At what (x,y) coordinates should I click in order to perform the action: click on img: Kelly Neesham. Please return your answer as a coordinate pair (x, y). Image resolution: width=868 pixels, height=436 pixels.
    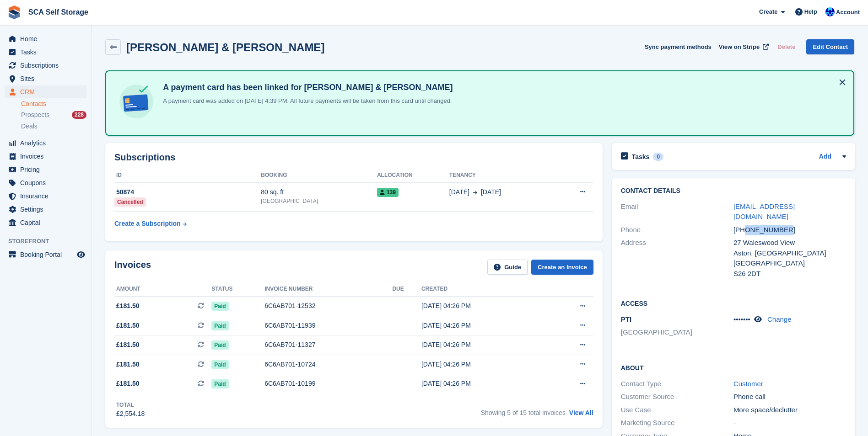
    Looking at the image, I should click on (830, 12).